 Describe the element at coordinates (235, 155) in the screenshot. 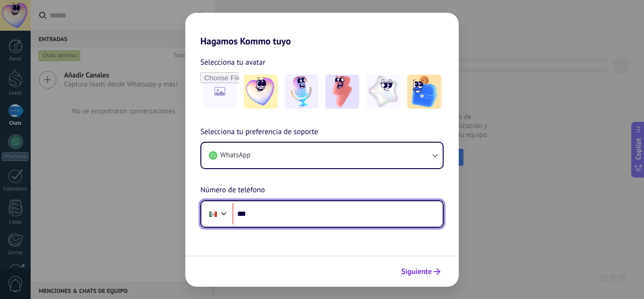

I see `span: WhatsApp` at that location.